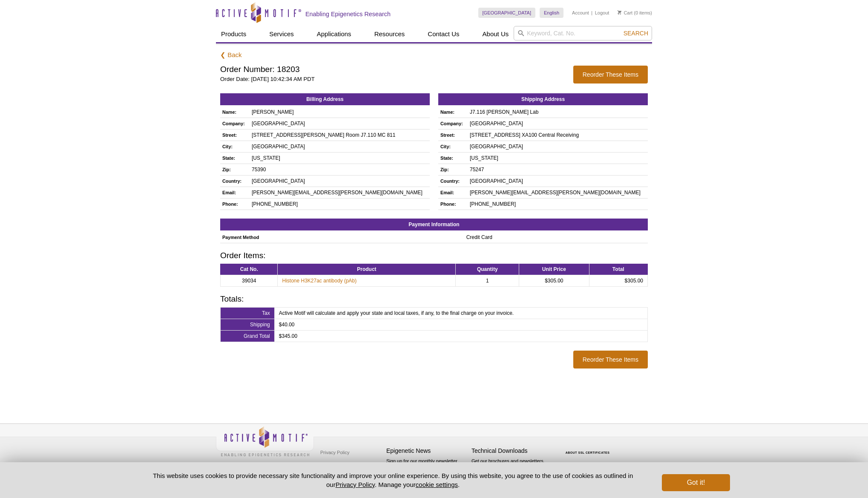 The height and width of the screenshot is (498, 868). I want to click on td: $40.00, so click(461, 324).